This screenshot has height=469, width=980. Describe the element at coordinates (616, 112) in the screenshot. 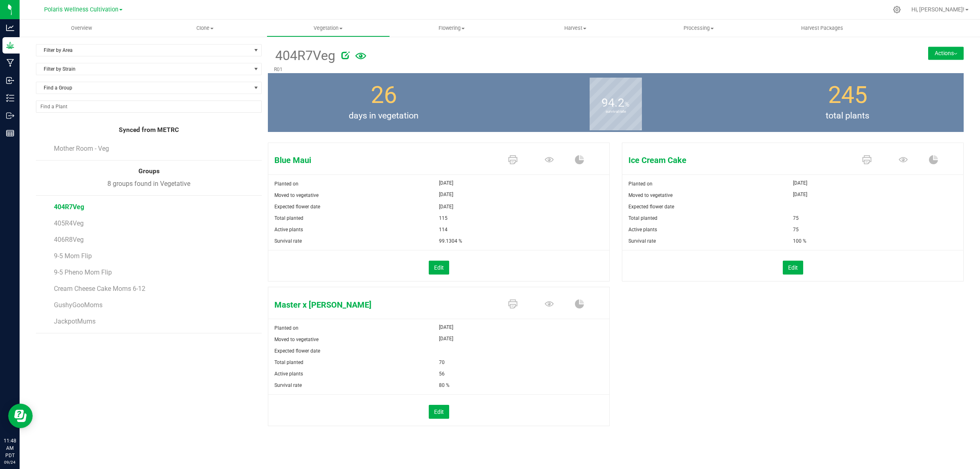

I see `b: survival rate` at that location.